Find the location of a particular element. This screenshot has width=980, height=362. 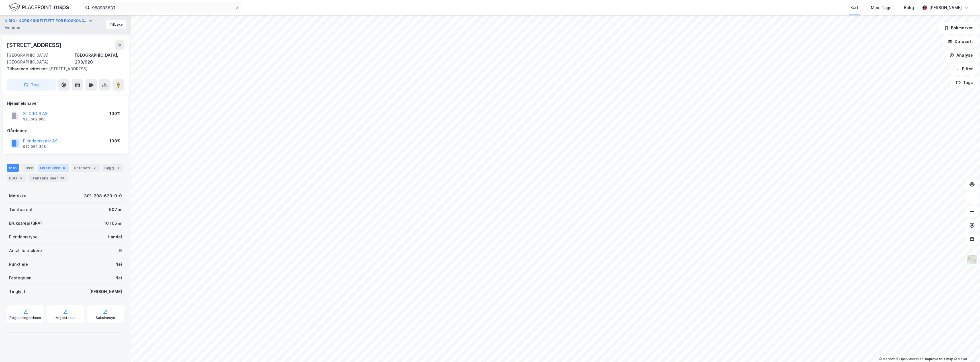

div: Punktleie is located at coordinates (18, 264).